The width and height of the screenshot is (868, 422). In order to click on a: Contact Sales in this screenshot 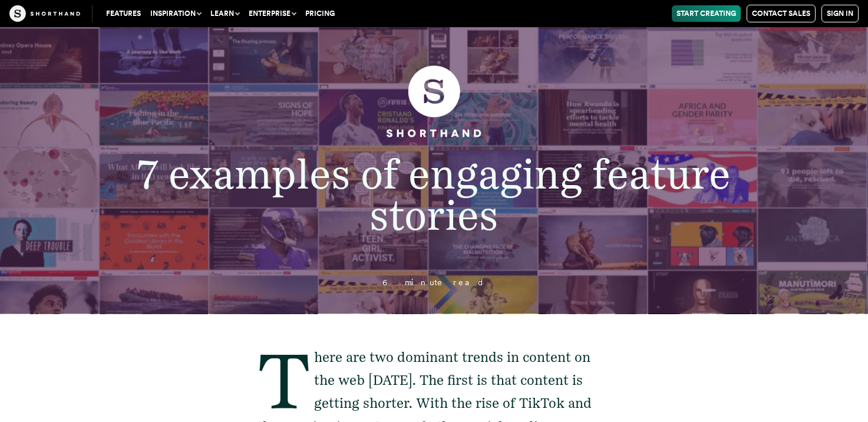, I will do `click(781, 14)`.